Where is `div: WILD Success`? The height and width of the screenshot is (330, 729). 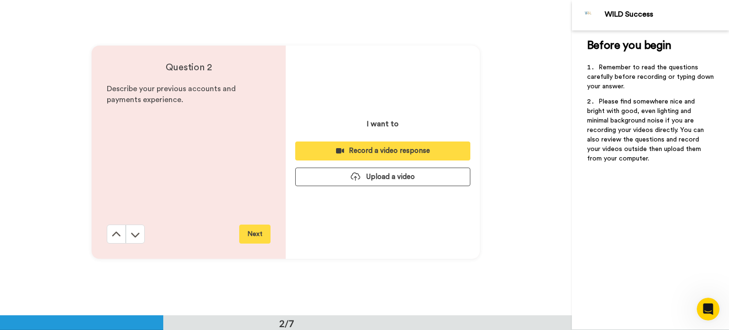 div: WILD Success is located at coordinates (666, 14).